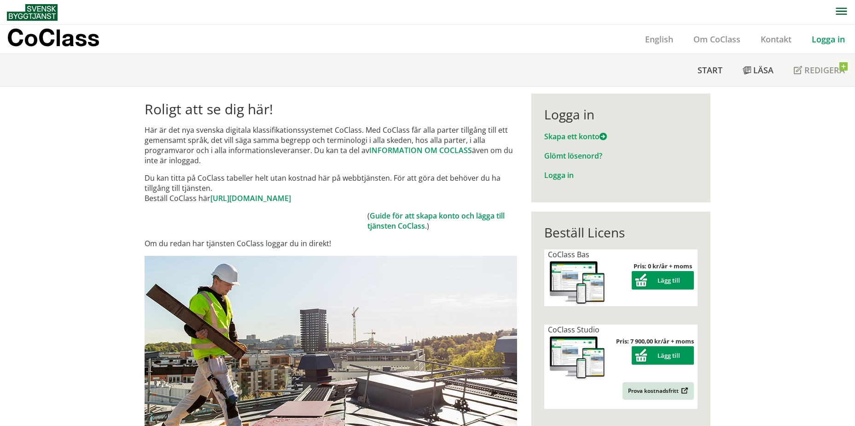 This screenshot has height=426, width=855. Describe the element at coordinates (331, 109) in the screenshot. I see `h1: Roligt att se dig här!` at that location.